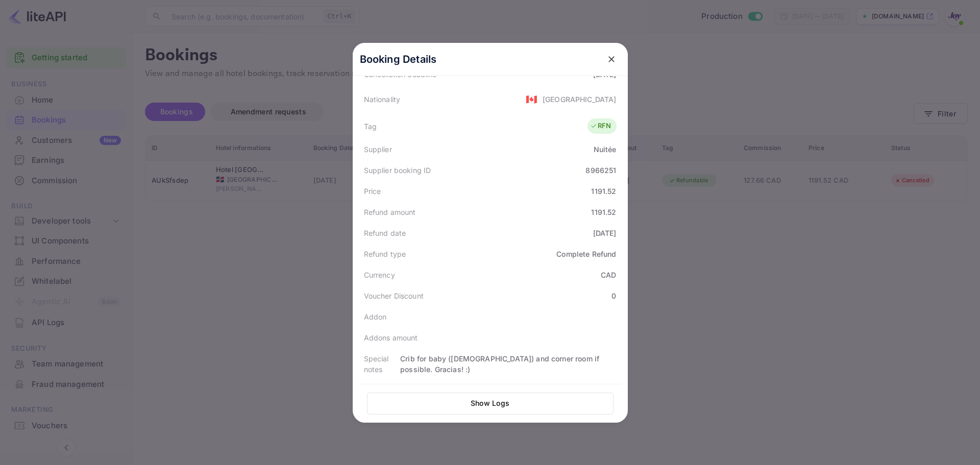  I want to click on div: Nationality, so click(383, 99).